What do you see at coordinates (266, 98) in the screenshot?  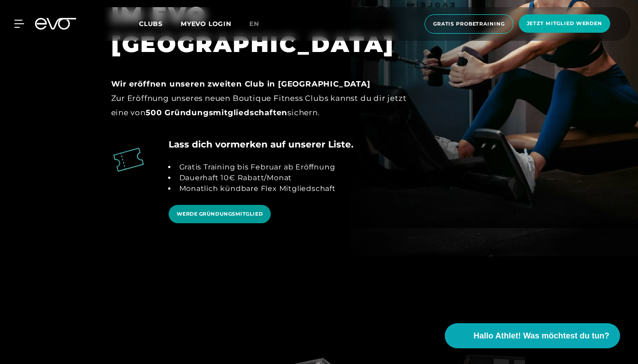 I see `div: Zur Eröffnung unseres neuen Boutique Fitness Clubs kannst du dir jetzt eine von sichern.` at bounding box center [266, 98].